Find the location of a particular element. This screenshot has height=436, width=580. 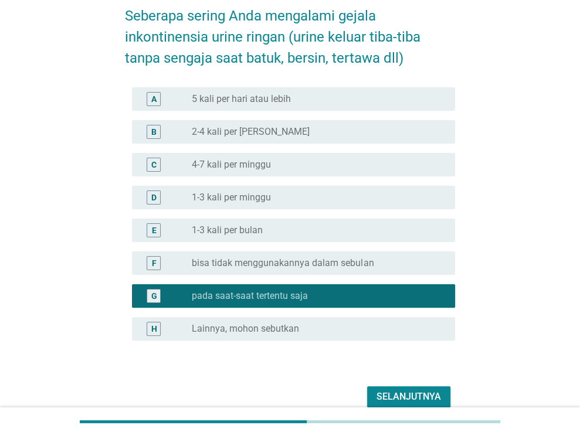

button: Selanjutnya is located at coordinates (408, 397).